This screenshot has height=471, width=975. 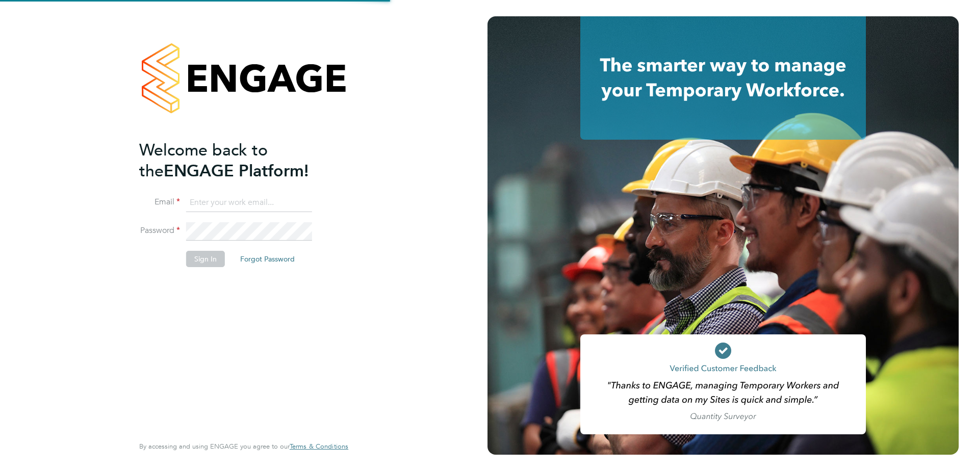 What do you see at coordinates (160, 231) in the screenshot?
I see `label: Password` at bounding box center [160, 231].